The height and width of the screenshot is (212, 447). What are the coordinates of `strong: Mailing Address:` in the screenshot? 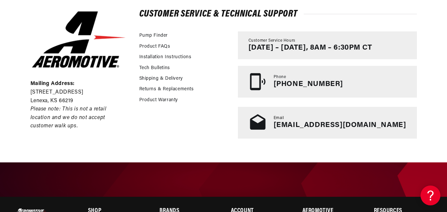 It's located at (53, 84).